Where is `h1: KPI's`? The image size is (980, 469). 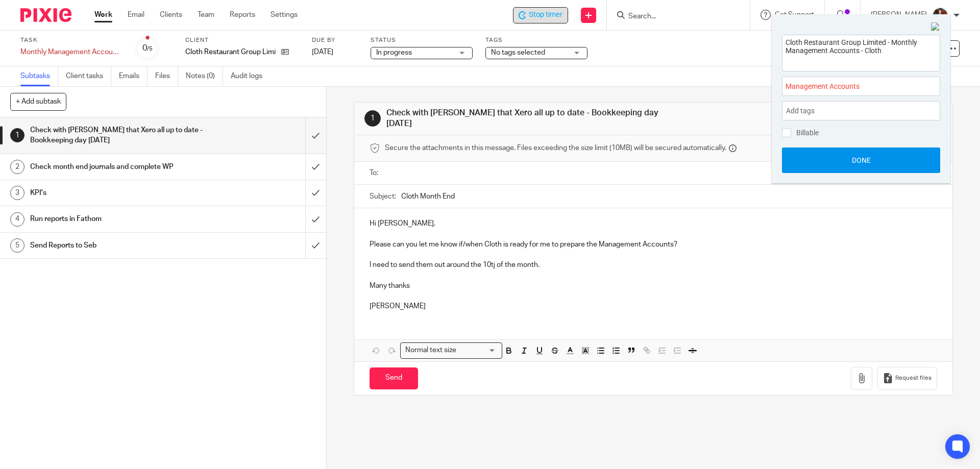 h1: KPI's is located at coordinates (118, 193).